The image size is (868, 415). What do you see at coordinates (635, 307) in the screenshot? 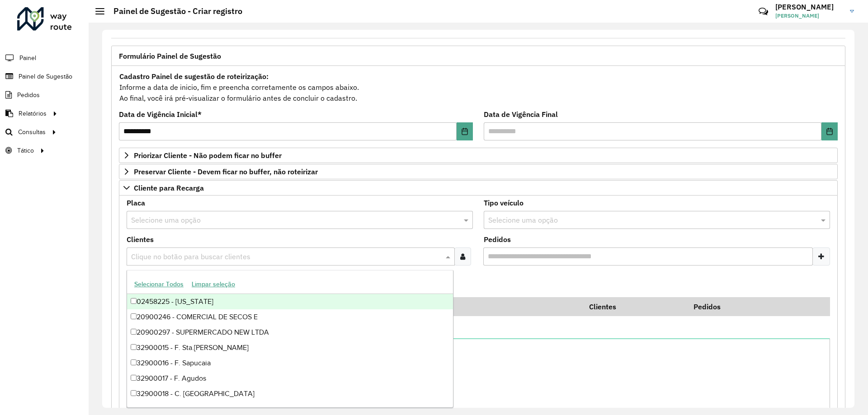
I see `th: Clientes` at bounding box center [635, 307].